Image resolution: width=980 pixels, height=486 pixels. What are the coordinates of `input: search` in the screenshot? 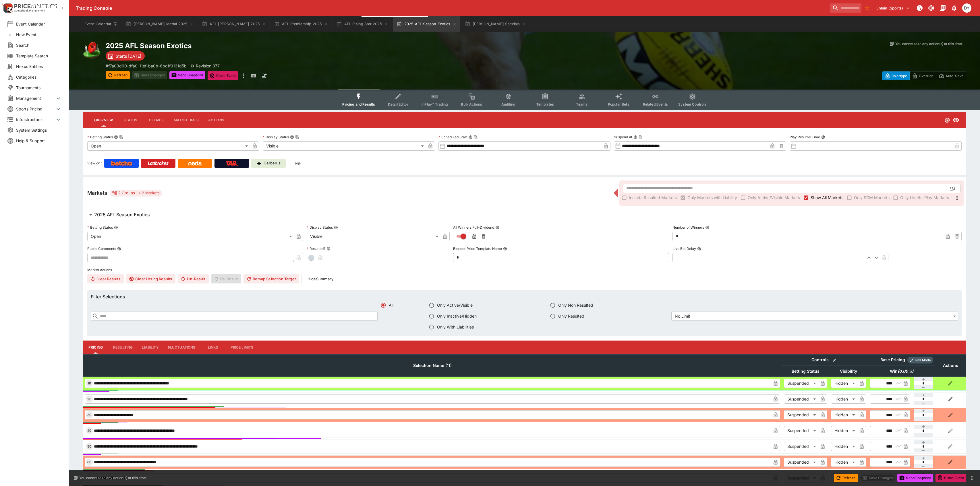 It's located at (846, 8).